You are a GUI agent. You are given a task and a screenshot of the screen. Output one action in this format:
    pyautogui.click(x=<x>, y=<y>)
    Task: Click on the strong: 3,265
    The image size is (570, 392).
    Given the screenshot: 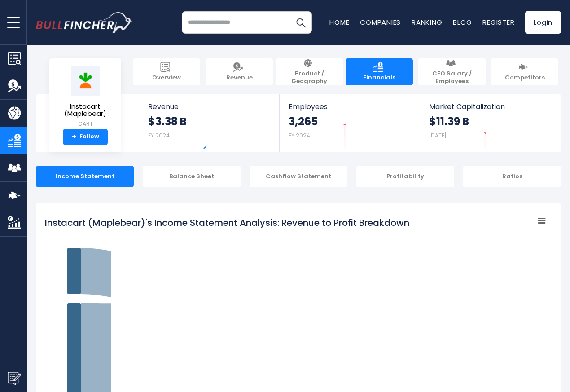 What is the action you would take?
    pyautogui.click(x=303, y=121)
    